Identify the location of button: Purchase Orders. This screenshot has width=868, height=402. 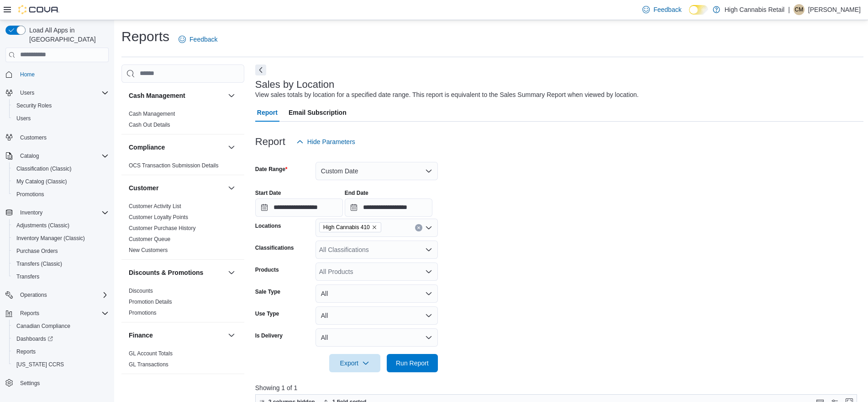
(61, 251).